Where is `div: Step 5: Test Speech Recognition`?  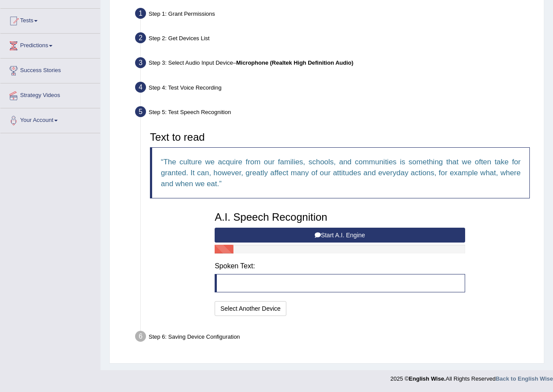
div: Step 5: Test Speech Recognition is located at coordinates (335, 113).